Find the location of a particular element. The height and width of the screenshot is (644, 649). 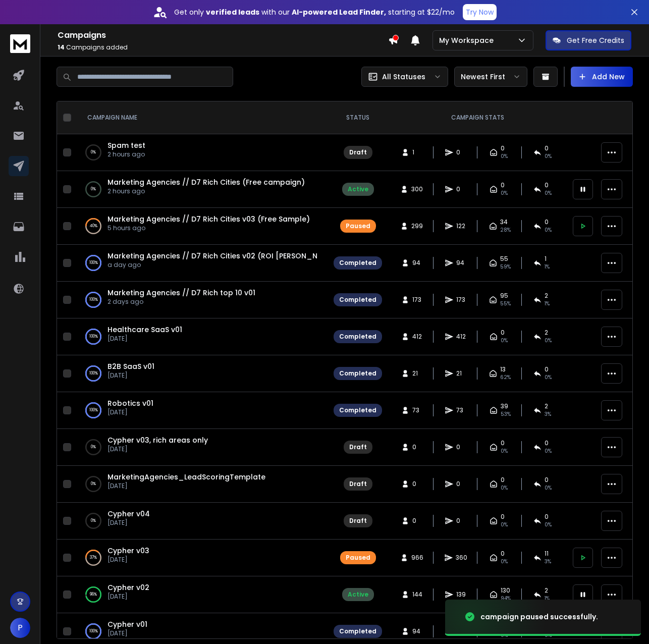

p: 2 days ago is located at coordinates (181, 302).